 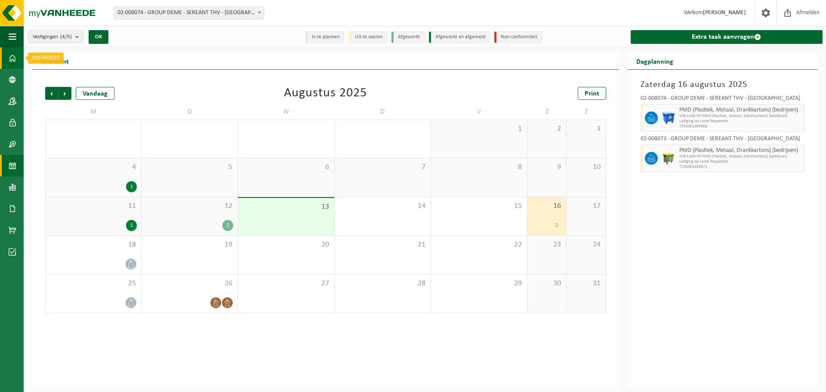 I want to click on a: Print, so click(x=592, y=93).